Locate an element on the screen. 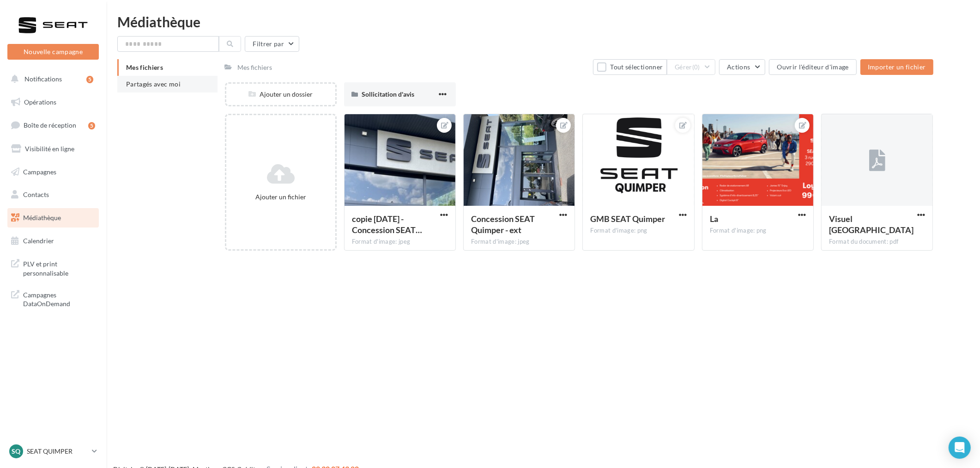 This screenshot has width=980, height=468. button: Gérer(0) is located at coordinates (691, 67).